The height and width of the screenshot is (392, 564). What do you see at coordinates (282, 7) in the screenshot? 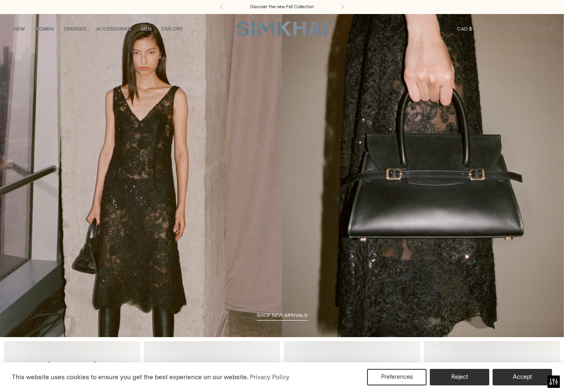
I see `a: Discover the new Fall Collection` at bounding box center [282, 7].